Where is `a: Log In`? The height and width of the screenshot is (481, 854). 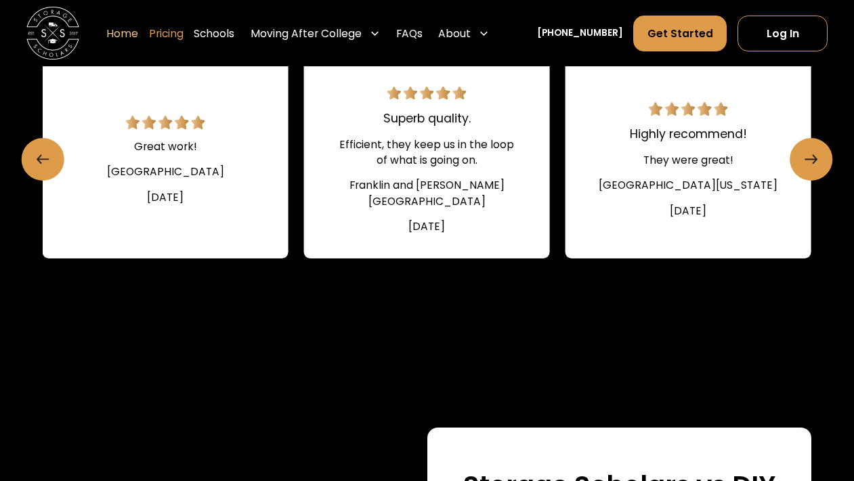
a: Log In is located at coordinates (782, 33).